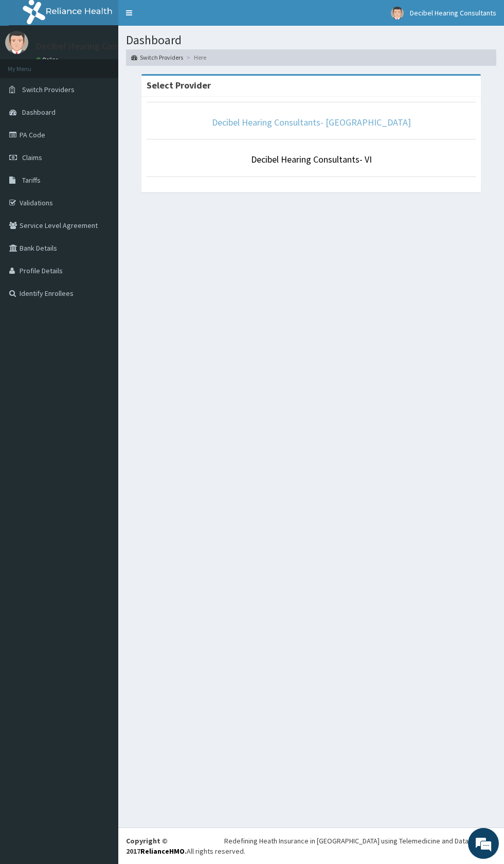 The image size is (504, 864). Describe the element at coordinates (93, 47) in the screenshot. I see `p: Decibel Hearing Consultants` at that location.